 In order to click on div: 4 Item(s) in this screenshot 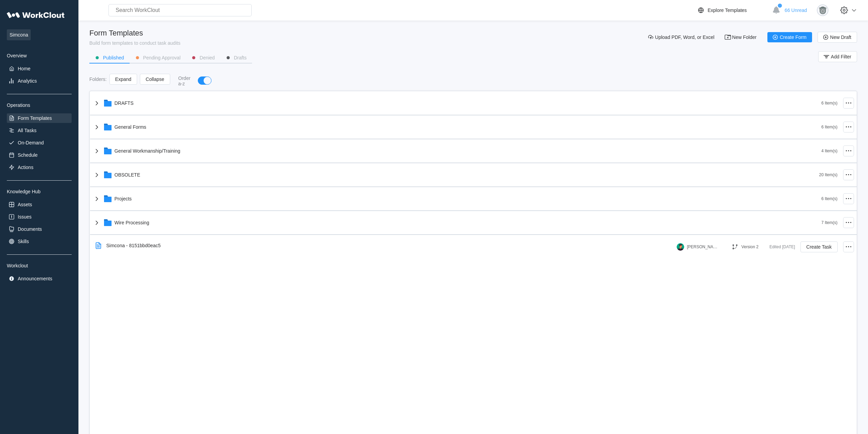, I will do `click(829, 151)`.